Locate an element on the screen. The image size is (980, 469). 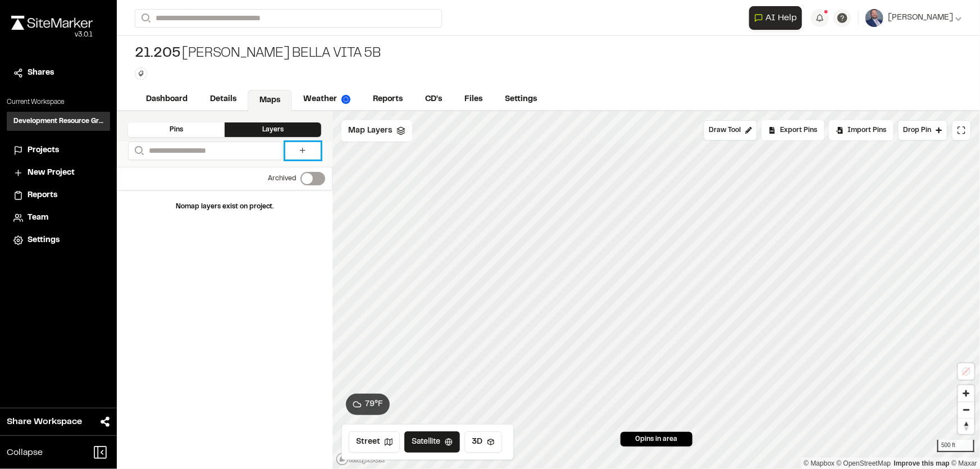
a: CD's is located at coordinates (433, 99).